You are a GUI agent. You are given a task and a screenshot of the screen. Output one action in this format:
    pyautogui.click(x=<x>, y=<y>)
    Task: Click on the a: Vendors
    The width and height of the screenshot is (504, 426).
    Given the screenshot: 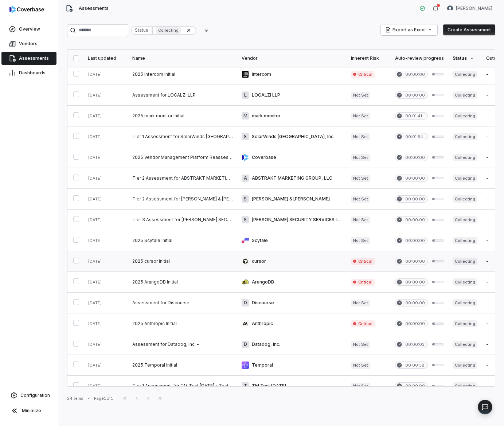 What is the action you would take?
    pyautogui.click(x=29, y=44)
    